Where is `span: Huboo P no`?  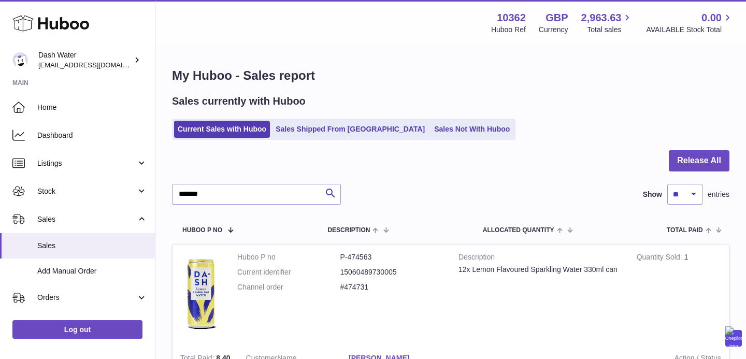
span: Huboo P no is located at coordinates (202, 230).